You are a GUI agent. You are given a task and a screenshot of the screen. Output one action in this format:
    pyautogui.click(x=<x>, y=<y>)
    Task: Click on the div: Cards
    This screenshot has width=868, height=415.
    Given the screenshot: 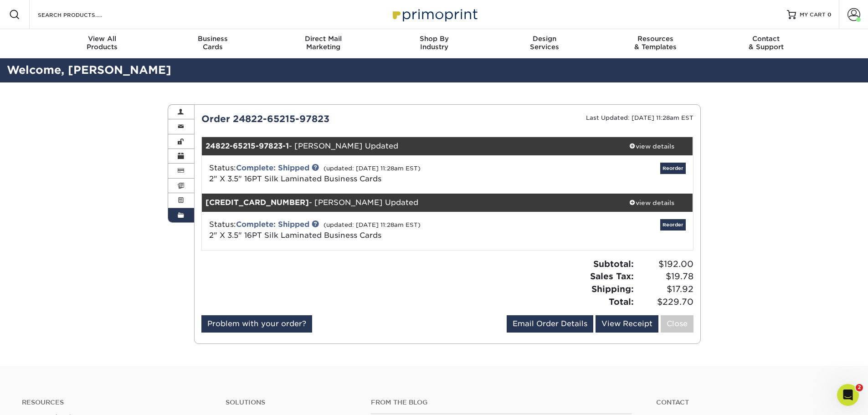 What is the action you would take?
    pyautogui.click(x=212, y=43)
    